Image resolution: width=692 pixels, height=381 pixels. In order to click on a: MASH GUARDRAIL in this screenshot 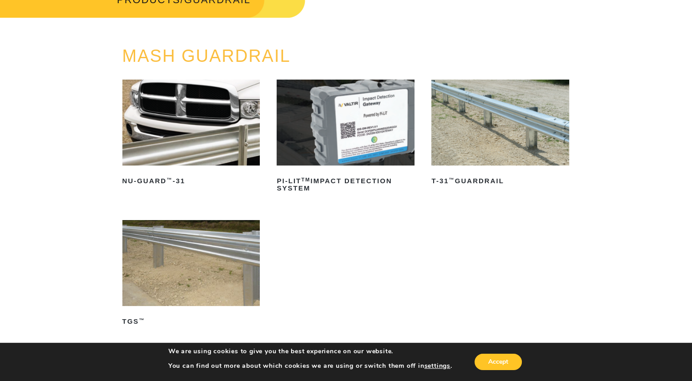, I will do `click(207, 56)`.